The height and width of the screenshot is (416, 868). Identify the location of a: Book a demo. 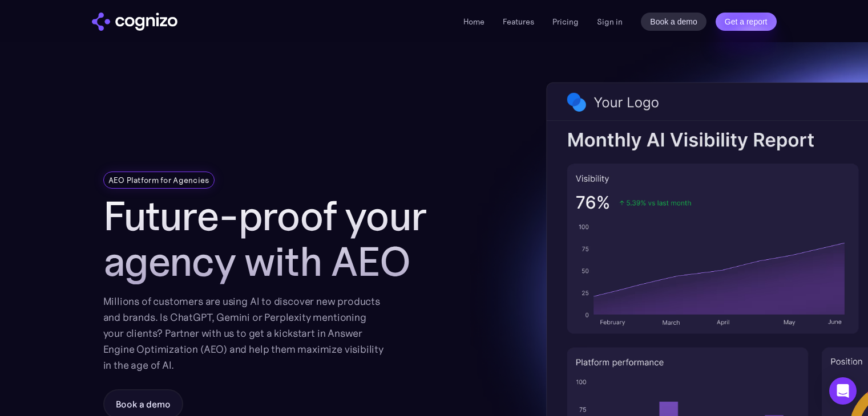
(673, 21).